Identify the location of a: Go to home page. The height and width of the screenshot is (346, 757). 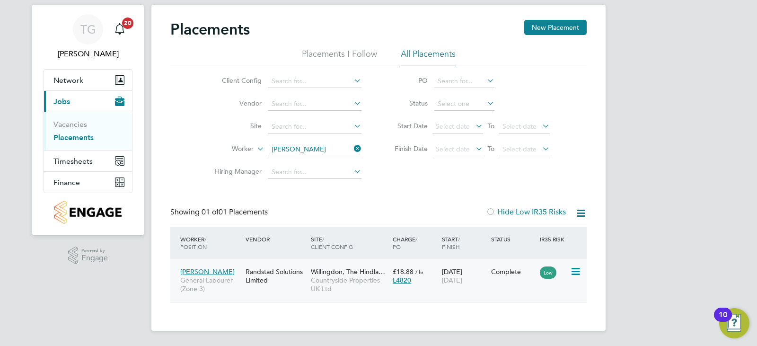
(88, 212).